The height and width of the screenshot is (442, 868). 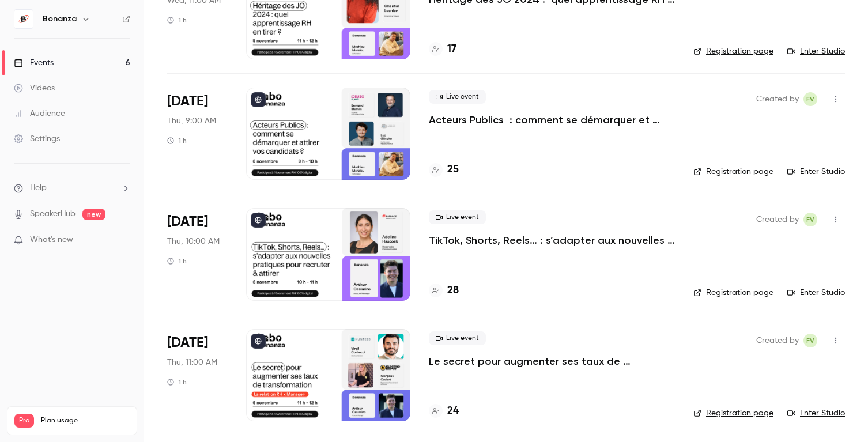 I want to click on span: Thu, 10:00 AM, so click(x=193, y=242).